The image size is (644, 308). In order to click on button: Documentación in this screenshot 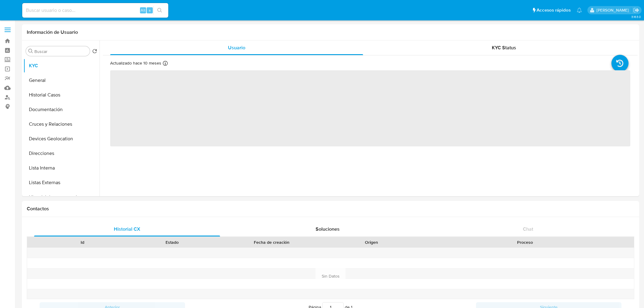, I will do `click(61, 109)`.